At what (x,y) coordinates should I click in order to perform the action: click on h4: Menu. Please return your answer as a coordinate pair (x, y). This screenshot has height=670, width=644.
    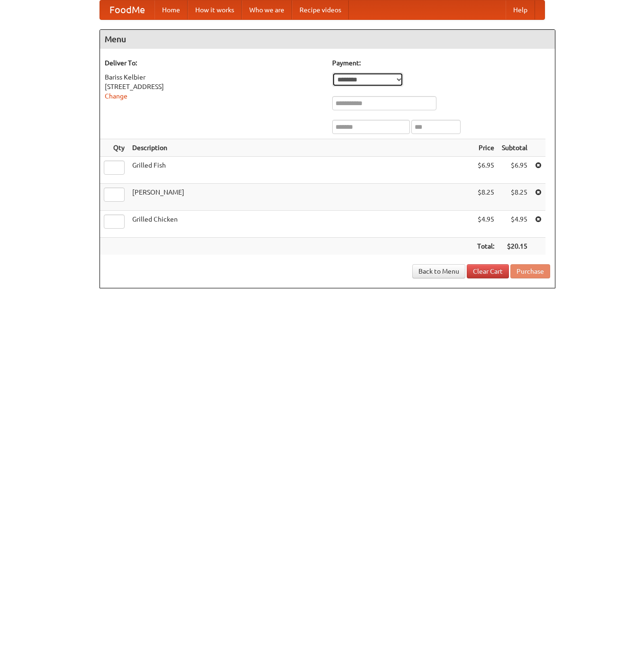
    Looking at the image, I should click on (327, 39).